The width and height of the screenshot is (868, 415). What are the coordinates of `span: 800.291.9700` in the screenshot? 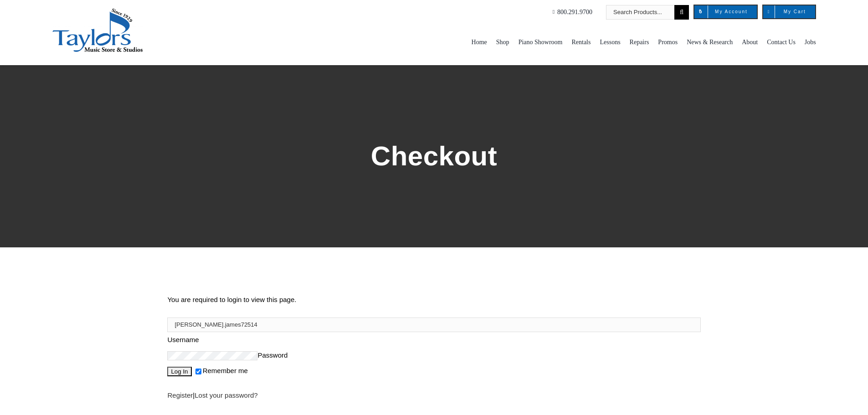 It's located at (575, 12).